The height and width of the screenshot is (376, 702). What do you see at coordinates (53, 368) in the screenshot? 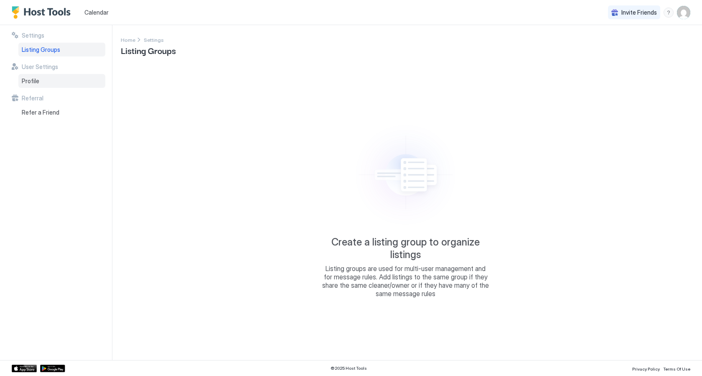
I see `a: Google Play Store` at bounding box center [53, 368].